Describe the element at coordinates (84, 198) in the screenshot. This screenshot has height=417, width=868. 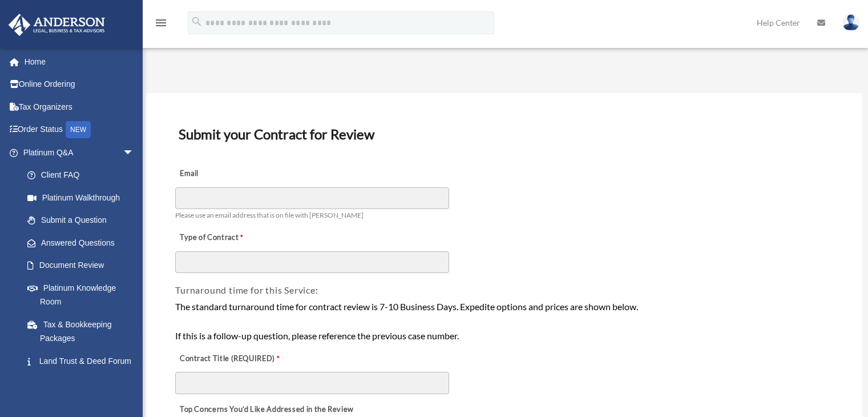
I see `a: Platinum Walkthrough` at that location.